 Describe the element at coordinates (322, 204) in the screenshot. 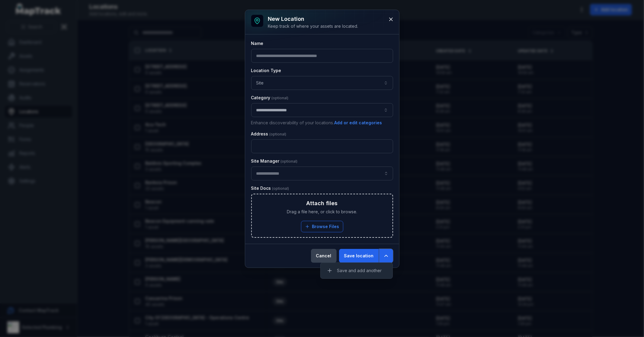

I see `h3: Attach files` at that location.